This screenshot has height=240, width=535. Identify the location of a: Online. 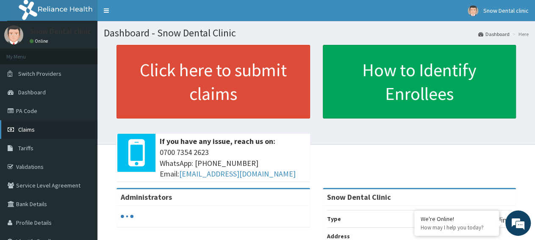
(40, 41).